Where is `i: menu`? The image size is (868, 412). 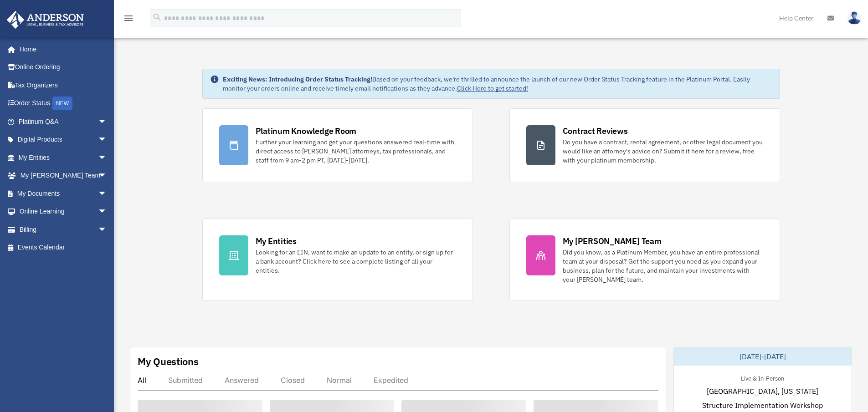 i: menu is located at coordinates (128, 18).